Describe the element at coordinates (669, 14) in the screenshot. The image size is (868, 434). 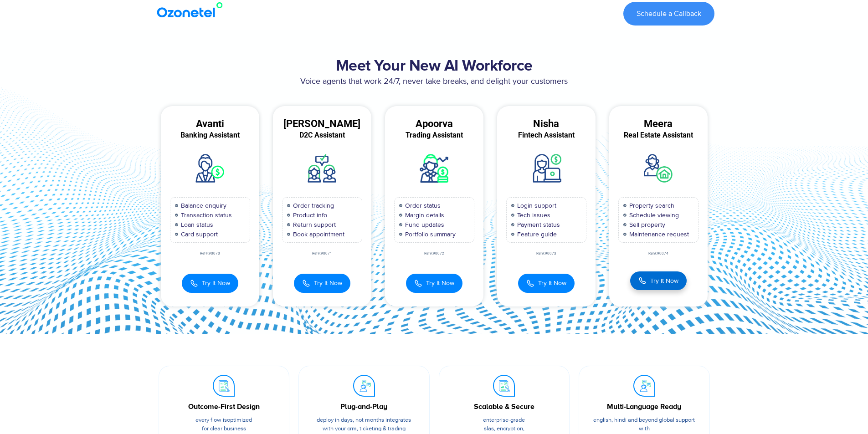
I see `span: Schedule a Callback` at that location.